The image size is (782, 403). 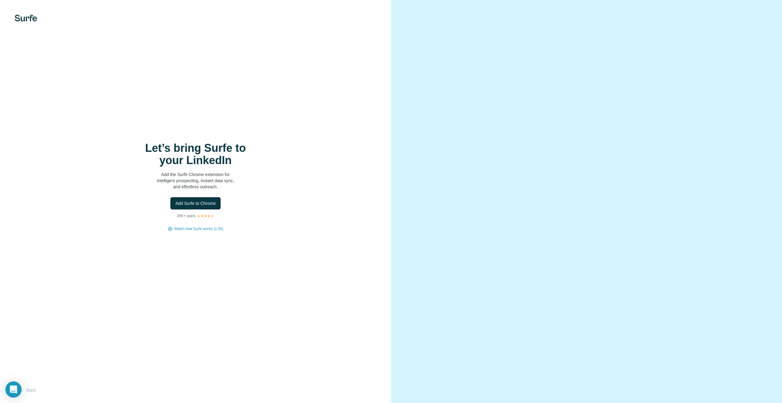 What do you see at coordinates (199, 229) in the screenshot?
I see `span: Watch how Surfe works (1:58)` at bounding box center [199, 229].